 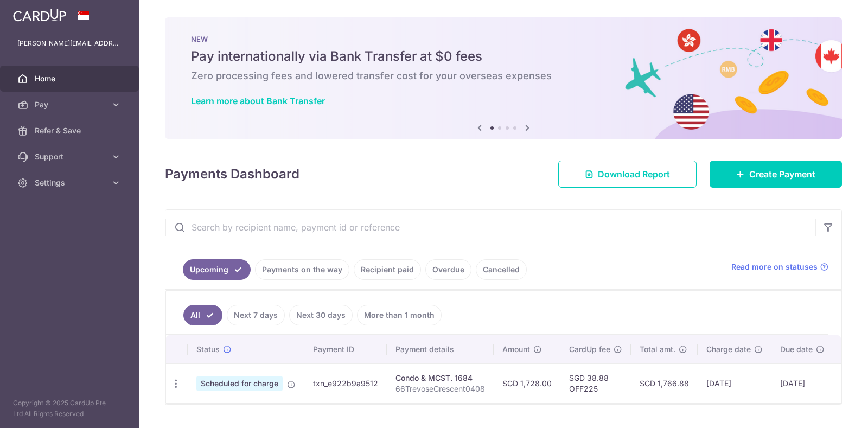 What do you see at coordinates (504, 56) in the screenshot?
I see `h5: Pay internationally via Bank Transfer at $0 fees` at bounding box center [504, 56].